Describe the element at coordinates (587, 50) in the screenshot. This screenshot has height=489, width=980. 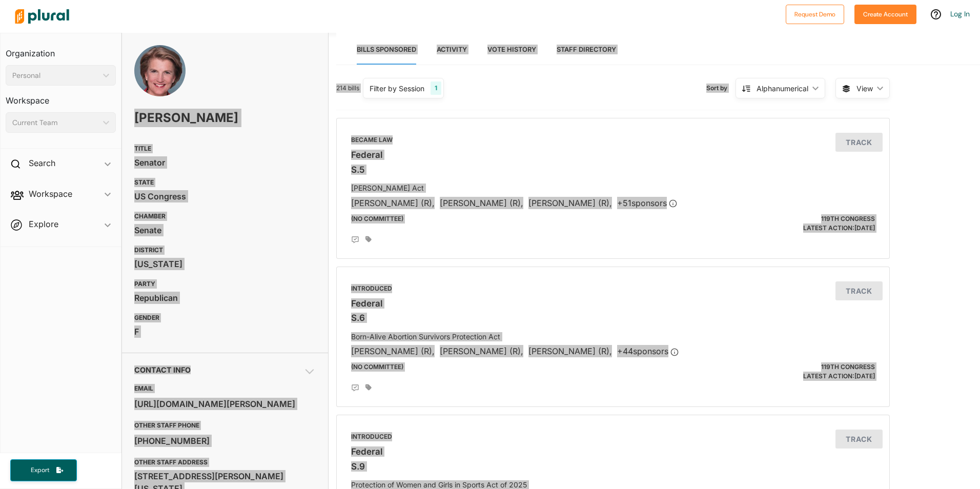
I see `a: Staff Directory` at that location.